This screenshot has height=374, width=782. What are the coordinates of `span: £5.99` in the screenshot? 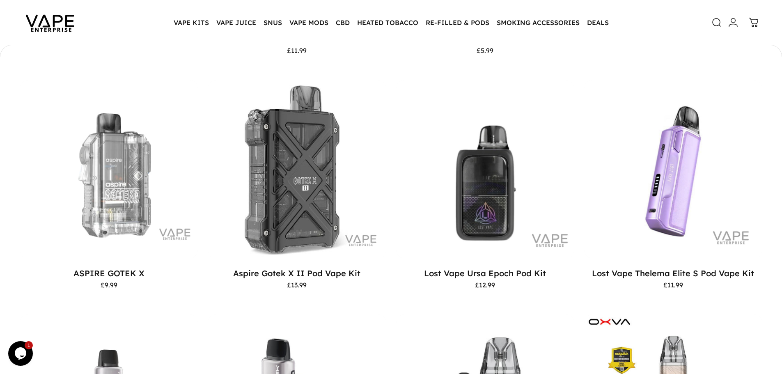 It's located at (485, 50).